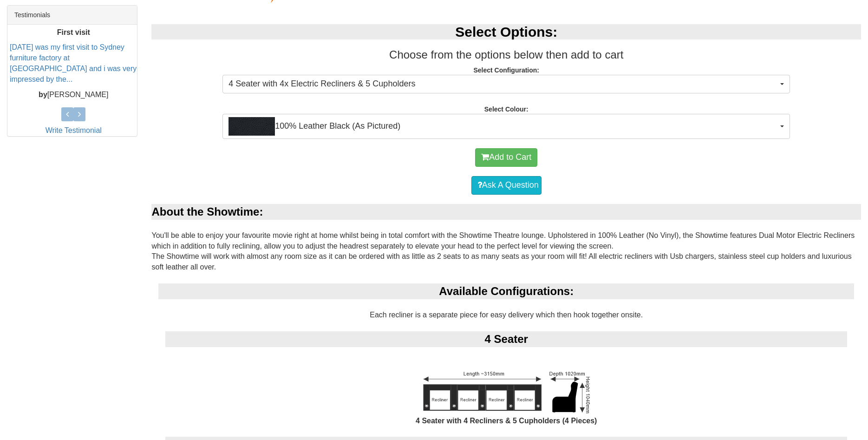  I want to click on h3: Choose from the options below then add to cart, so click(506, 55).